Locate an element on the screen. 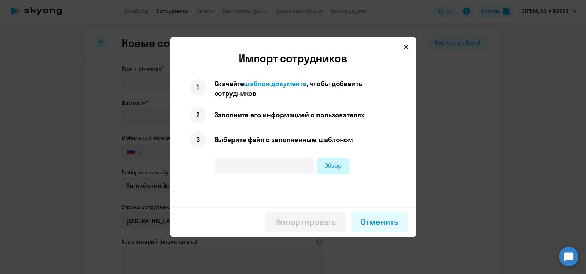 The height and width of the screenshot is (274, 586). div: 1 is located at coordinates (198, 87).